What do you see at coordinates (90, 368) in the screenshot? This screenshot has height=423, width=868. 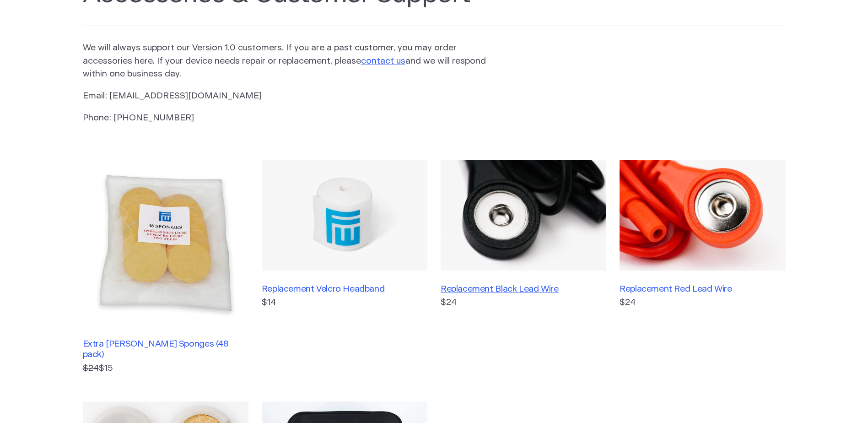 I see `s: $24` at bounding box center [90, 368].